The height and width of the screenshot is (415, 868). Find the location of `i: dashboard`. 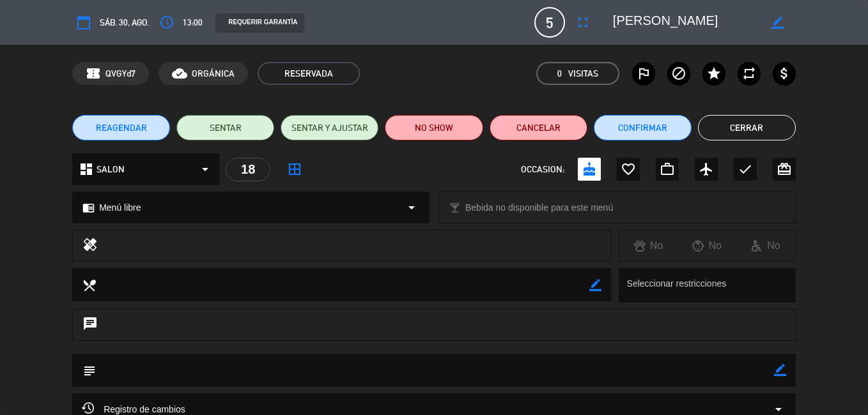

i: dashboard is located at coordinates (87, 170).